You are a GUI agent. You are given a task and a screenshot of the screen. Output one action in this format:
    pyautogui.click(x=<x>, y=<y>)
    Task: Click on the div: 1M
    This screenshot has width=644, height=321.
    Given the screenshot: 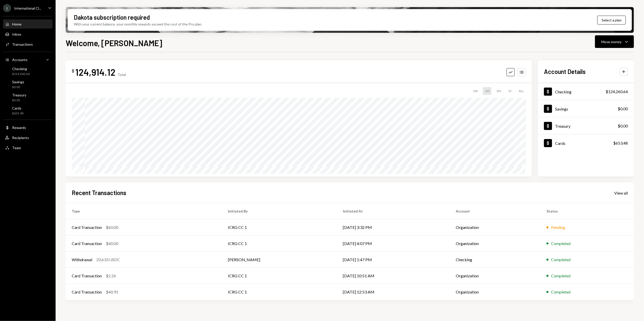 What is the action you would take?
    pyautogui.click(x=487, y=91)
    